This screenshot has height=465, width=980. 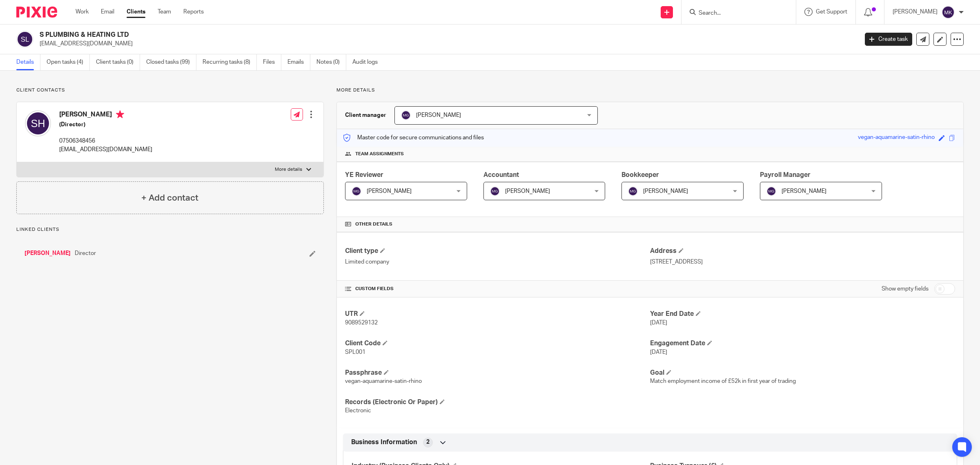 I want to click on span: Payroll Manager, so click(x=785, y=175).